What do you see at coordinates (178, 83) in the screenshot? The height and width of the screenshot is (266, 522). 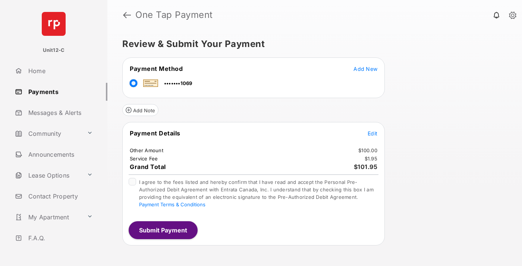 I see `span: •••••••1069` at bounding box center [178, 83].